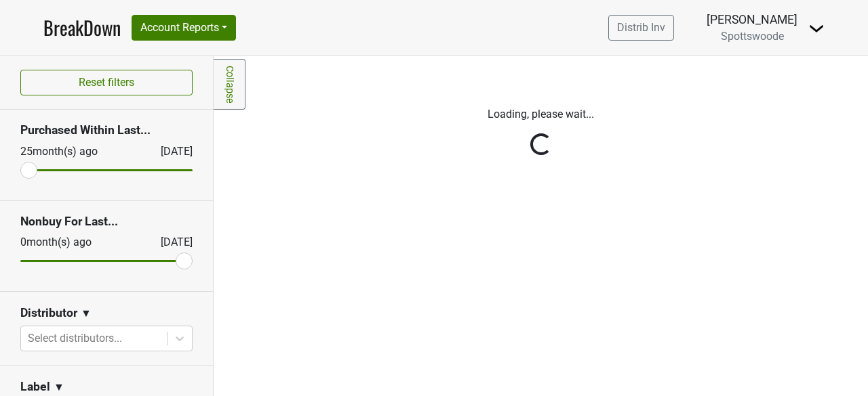  Describe the element at coordinates (82, 28) in the screenshot. I see `a: BreakDown` at that location.